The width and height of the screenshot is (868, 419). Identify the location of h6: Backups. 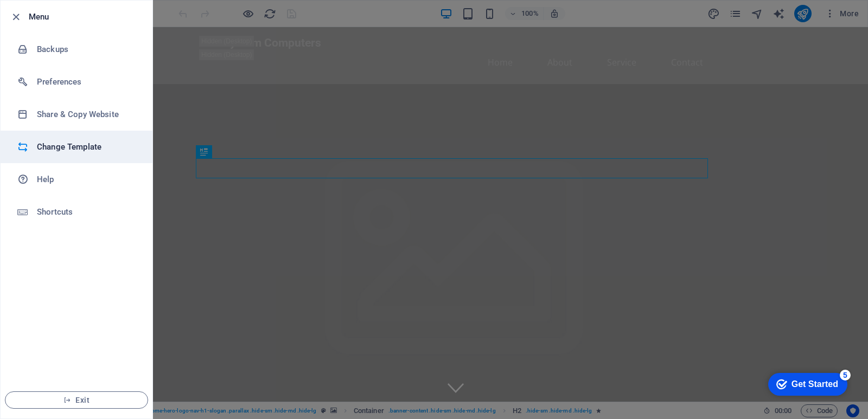
(87, 49).